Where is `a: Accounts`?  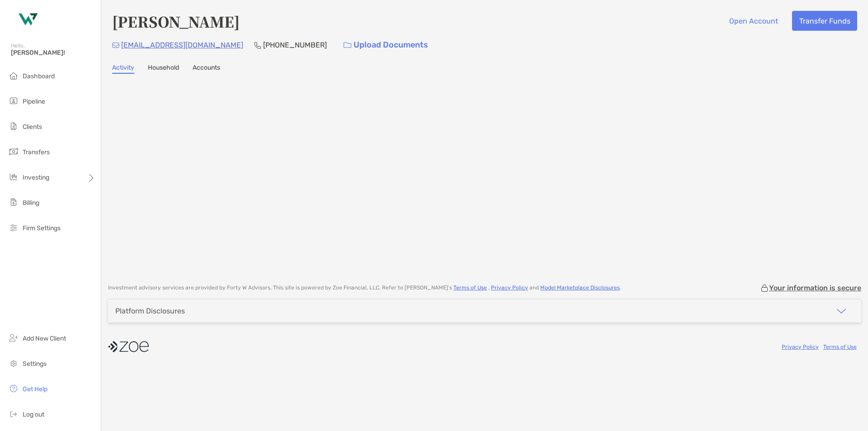 a: Accounts is located at coordinates (206, 69).